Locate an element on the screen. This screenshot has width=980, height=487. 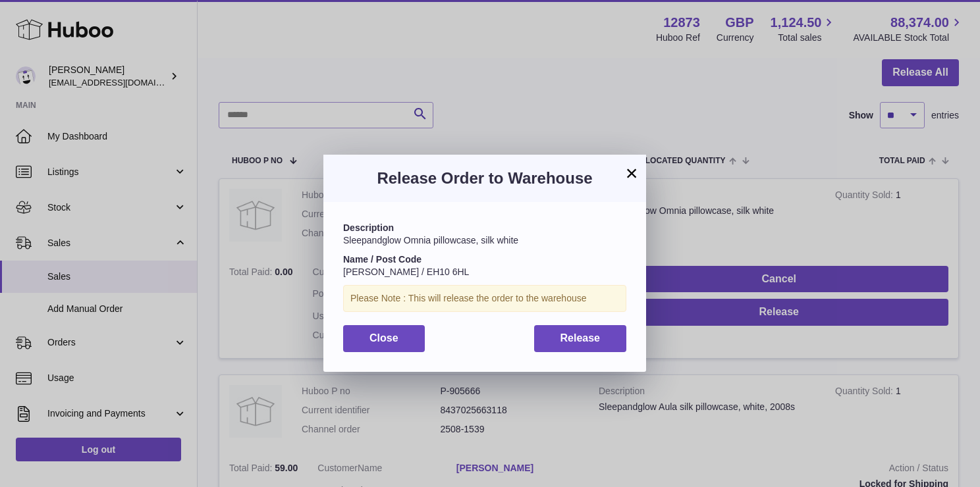
span: Sleepandglow Omnia pillowcase, silk white is located at coordinates (430, 241).